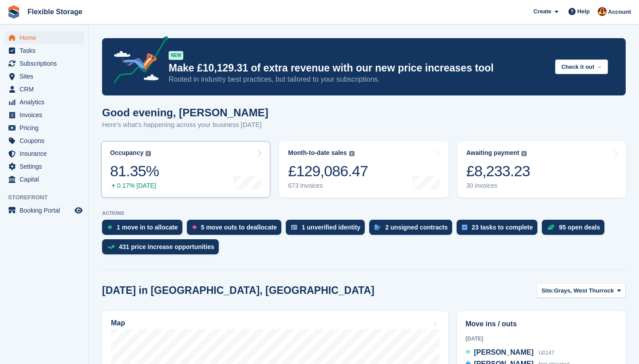 The height and width of the screenshot is (364, 639). What do you see at coordinates (162, 249) in the screenshot?
I see `a: 431 price increase opportunities` at bounding box center [162, 249].